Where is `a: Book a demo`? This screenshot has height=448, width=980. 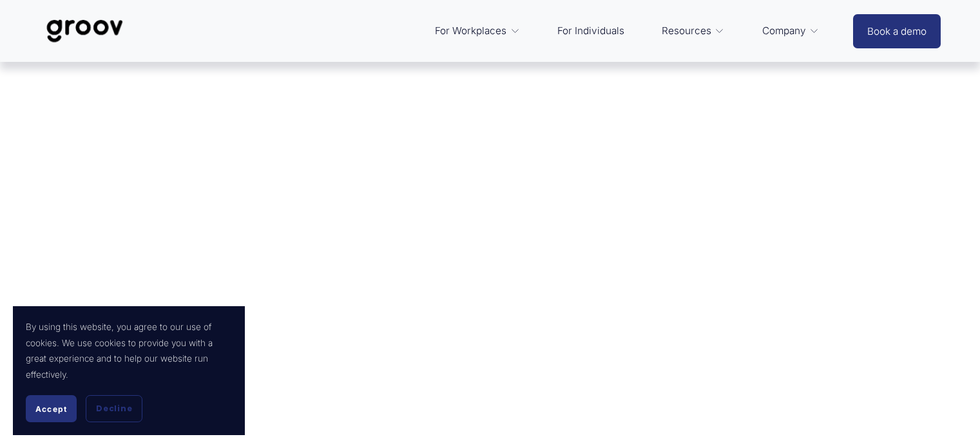 a: Book a demo is located at coordinates (897, 31).